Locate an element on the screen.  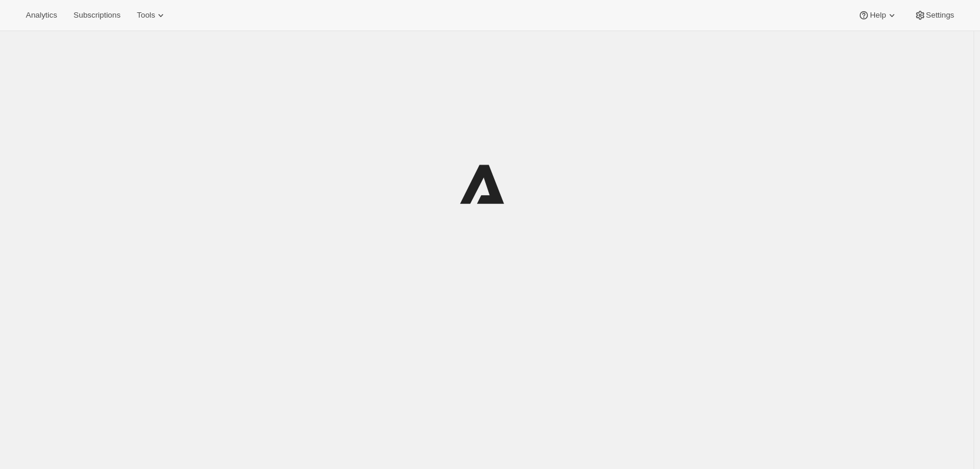
button: Subscriptions is located at coordinates (97, 16).